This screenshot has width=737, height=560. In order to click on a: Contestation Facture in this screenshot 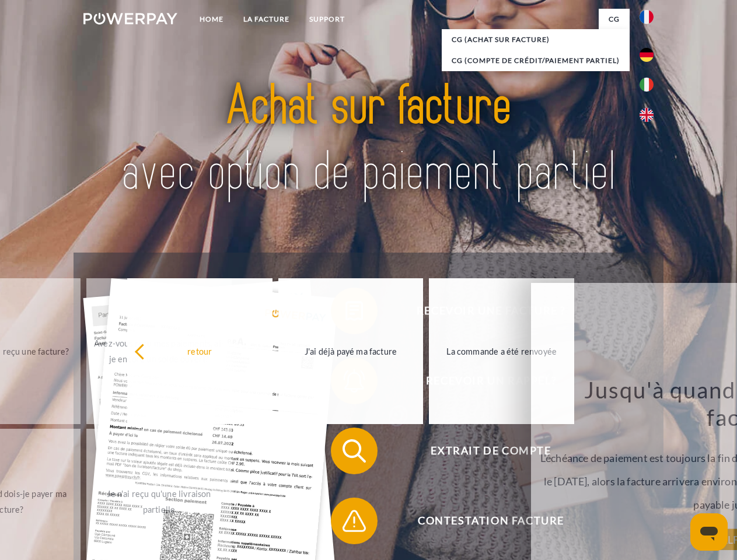, I will do `click(483, 521)`.